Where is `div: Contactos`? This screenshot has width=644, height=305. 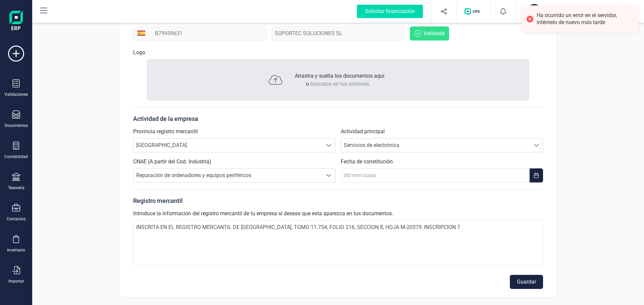
div: Contactos is located at coordinates (16, 220).